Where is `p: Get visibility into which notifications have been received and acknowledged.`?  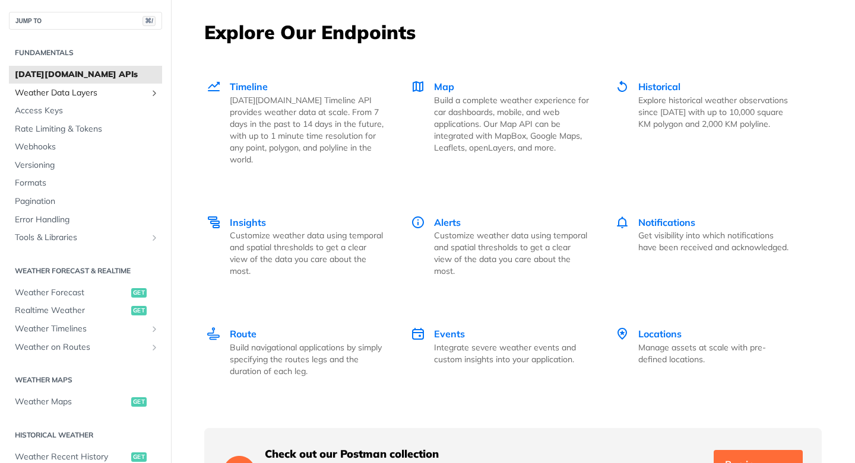
p: Get visibility into which notifications have been received and acknowledged. is located at coordinates (715, 242).